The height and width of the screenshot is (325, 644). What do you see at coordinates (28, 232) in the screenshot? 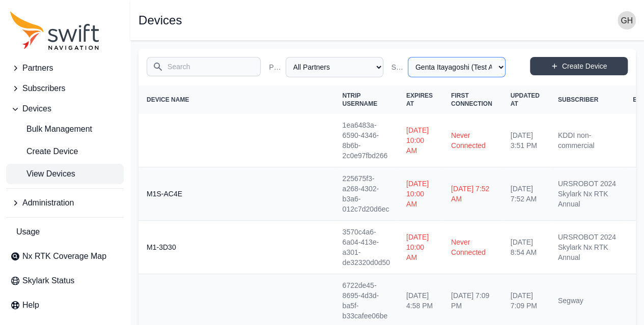
I see `span: Usage` at bounding box center [28, 232].